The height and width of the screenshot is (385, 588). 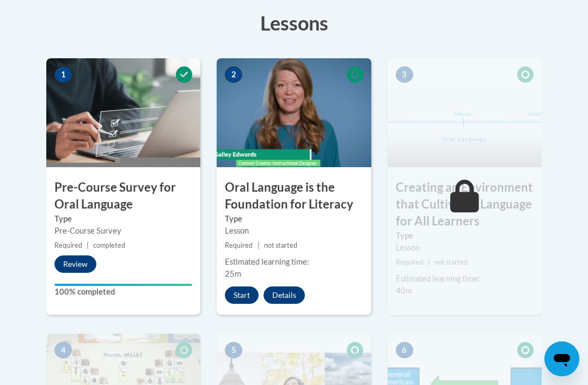 I want to click on button: Details, so click(x=284, y=296).